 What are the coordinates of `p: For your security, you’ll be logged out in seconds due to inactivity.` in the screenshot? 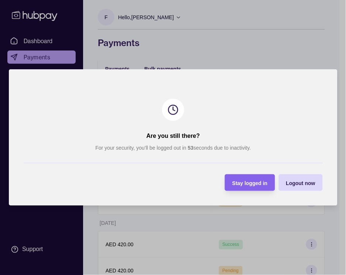 It's located at (173, 148).